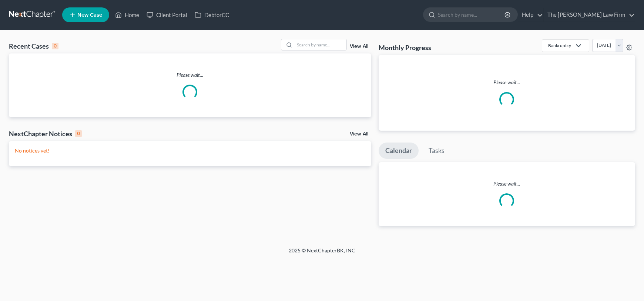 Image resolution: width=644 pixels, height=301 pixels. I want to click on div: Bankruptcy, so click(560, 45).